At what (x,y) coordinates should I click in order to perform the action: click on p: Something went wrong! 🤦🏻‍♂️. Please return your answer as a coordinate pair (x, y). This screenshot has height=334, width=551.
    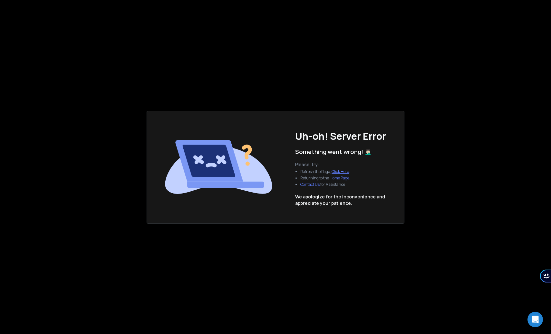
    Looking at the image, I should click on (333, 152).